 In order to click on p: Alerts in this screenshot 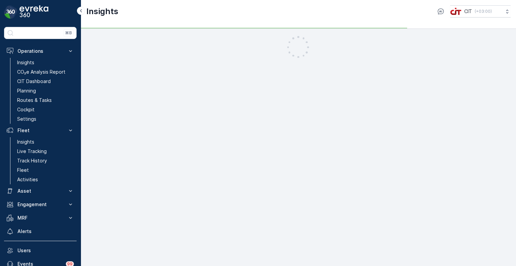, I will do `click(46, 231)`.